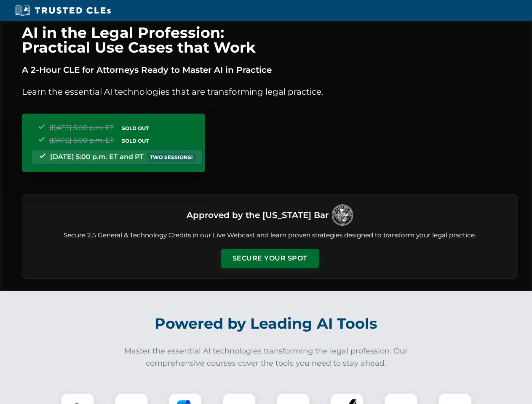 The width and height of the screenshot is (532, 404). Describe the element at coordinates (270, 235) in the screenshot. I see `p: Secure 2.5 General & Technology Credits in our Live Webcast and learn proven strategies designed ...` at that location.